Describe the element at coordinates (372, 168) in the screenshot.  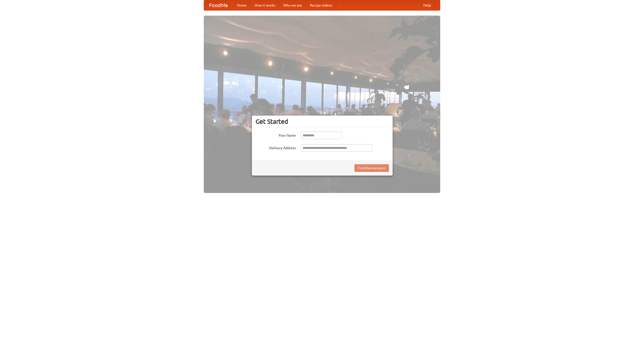
I see `button: Find Restaurants!` at that location.